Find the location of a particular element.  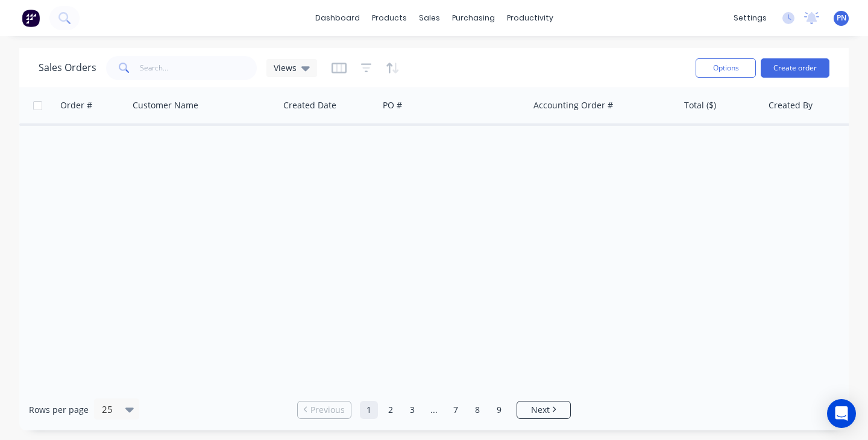

a: Page 3 is located at coordinates (412, 410).